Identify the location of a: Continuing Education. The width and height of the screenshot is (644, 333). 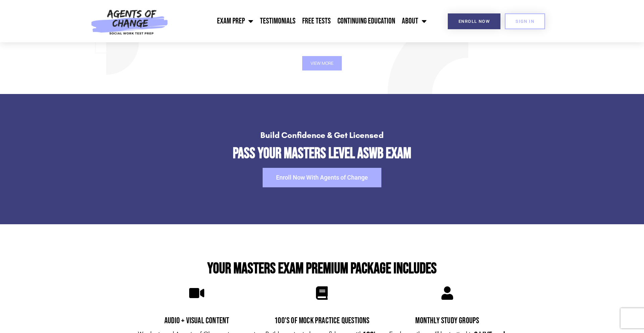
(366, 21).